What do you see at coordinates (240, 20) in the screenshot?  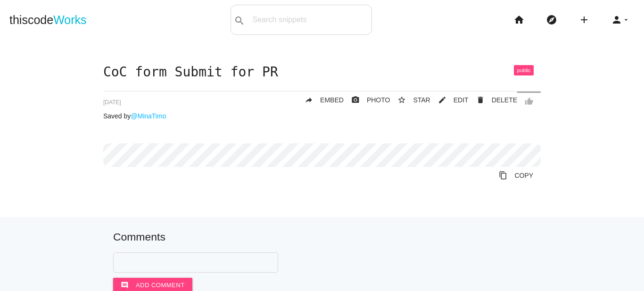 I see `button: search` at bounding box center [240, 20].